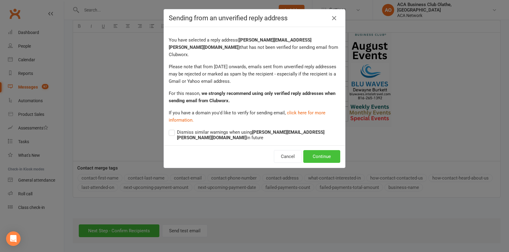  I want to click on span: Dismiss similar warnings when using in future, so click(258, 134).